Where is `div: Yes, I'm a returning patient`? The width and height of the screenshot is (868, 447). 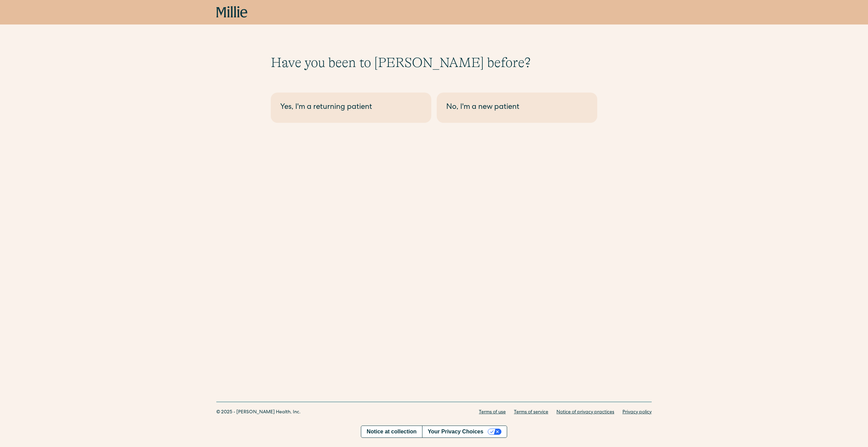
div: Yes, I'm a returning patient is located at coordinates (351, 107).